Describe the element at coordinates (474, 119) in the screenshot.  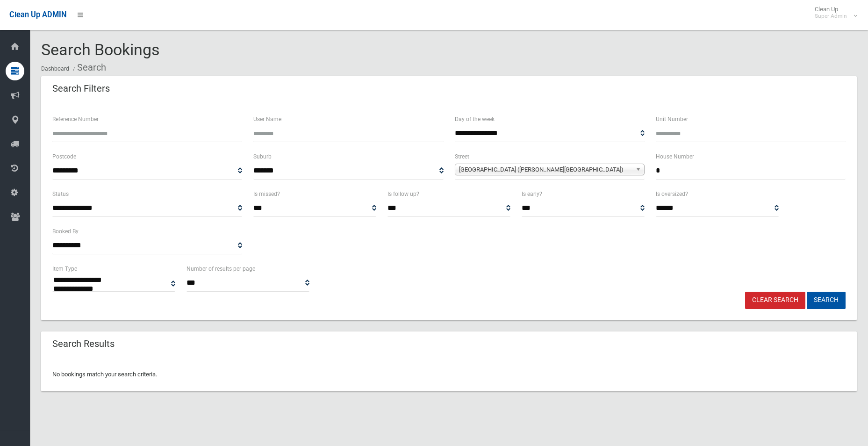
I see `label: Day of the week` at that location.